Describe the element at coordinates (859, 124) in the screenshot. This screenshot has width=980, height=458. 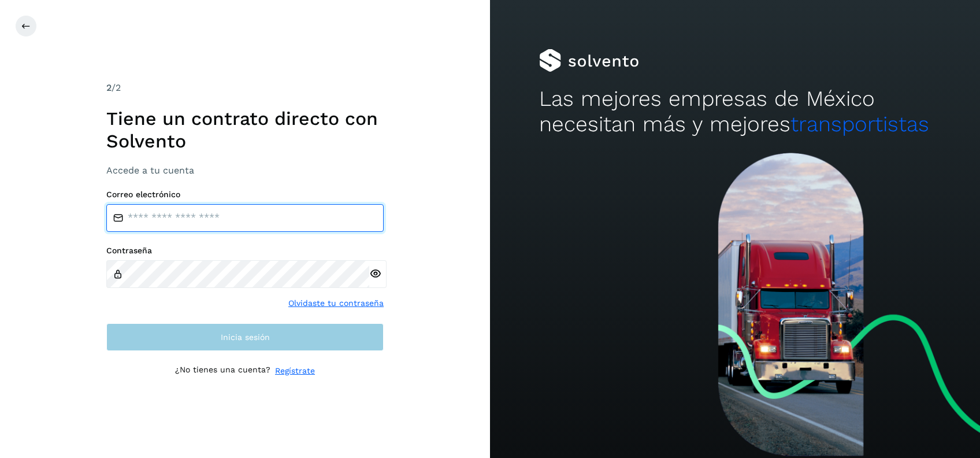
I see `span: transportistas` at that location.